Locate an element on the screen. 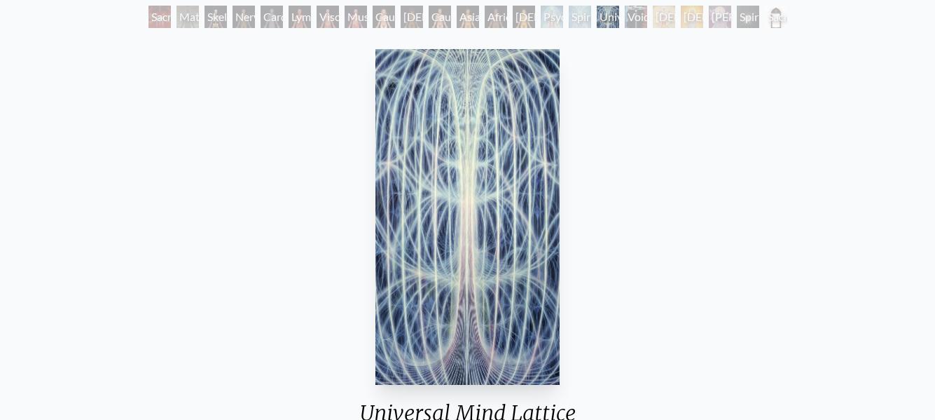 The height and width of the screenshot is (420, 935). div: Material World is located at coordinates (188, 17).